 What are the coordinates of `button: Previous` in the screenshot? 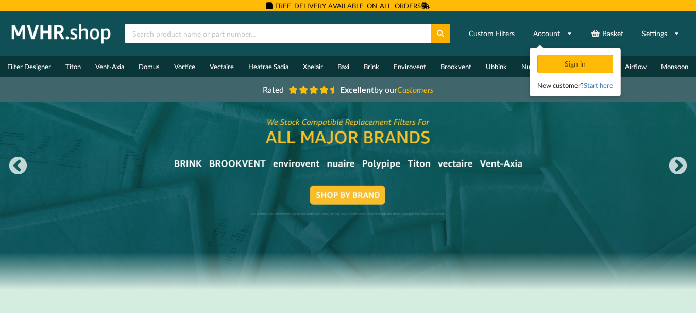 It's located at (18, 166).